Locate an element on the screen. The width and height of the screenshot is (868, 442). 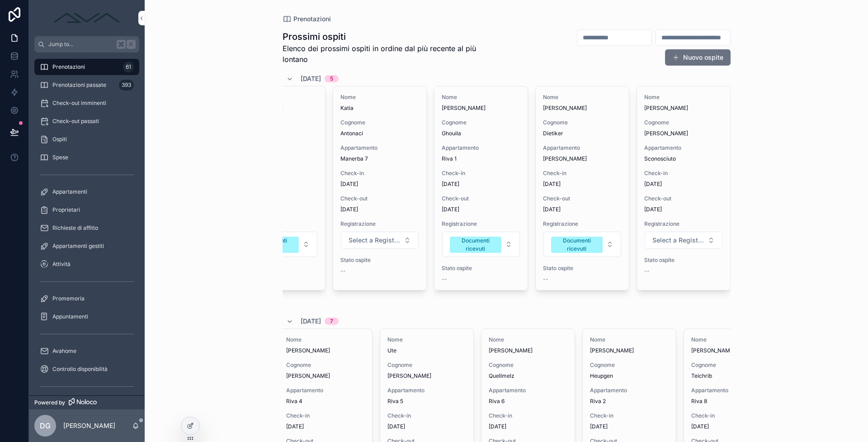
span: Riva 4 is located at coordinates (325, 402).